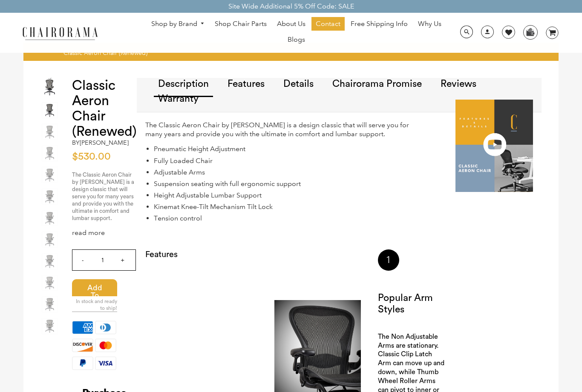 This screenshot has height=392, width=582. What do you see at coordinates (91, 157) in the screenshot?
I see `span: $530.00` at bounding box center [91, 157].